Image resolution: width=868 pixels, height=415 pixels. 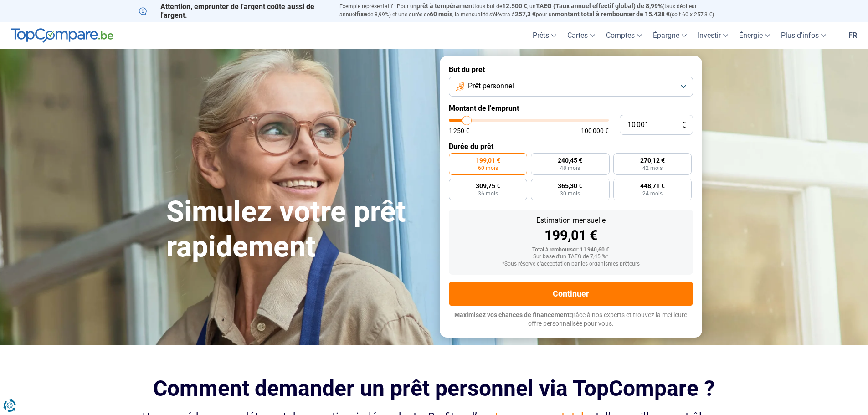 What do you see at coordinates (571, 69) in the screenshot?
I see `label: But du prêt` at bounding box center [571, 69].